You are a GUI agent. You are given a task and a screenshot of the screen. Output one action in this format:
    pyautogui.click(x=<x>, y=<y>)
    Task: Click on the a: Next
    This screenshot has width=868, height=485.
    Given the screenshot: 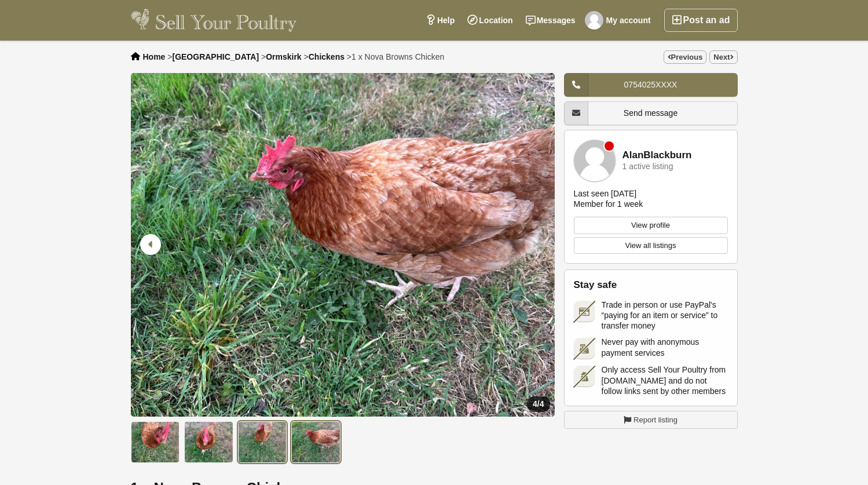 What is the action you would take?
    pyautogui.click(x=723, y=57)
    